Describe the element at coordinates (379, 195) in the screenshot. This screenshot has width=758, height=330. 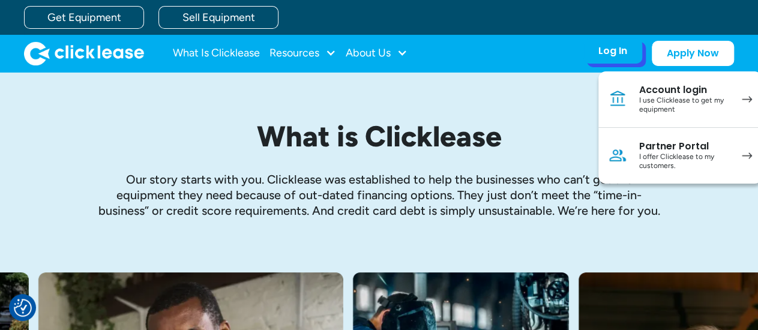
I see `p: Our story starts with you. Clicklease was established to help the businesses who can’t get the eq...` at that location.